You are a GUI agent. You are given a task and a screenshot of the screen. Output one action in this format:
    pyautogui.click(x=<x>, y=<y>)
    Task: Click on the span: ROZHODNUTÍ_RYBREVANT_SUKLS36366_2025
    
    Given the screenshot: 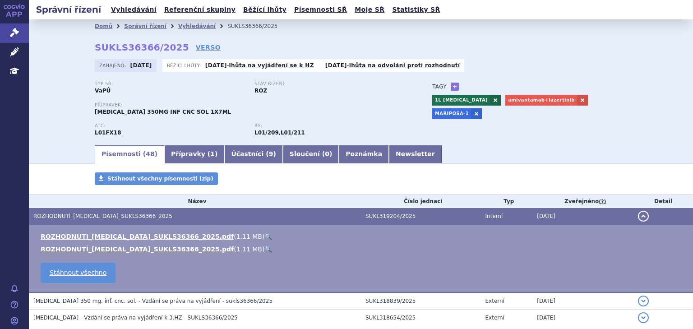 What is the action you would take?
    pyautogui.click(x=103, y=216)
    